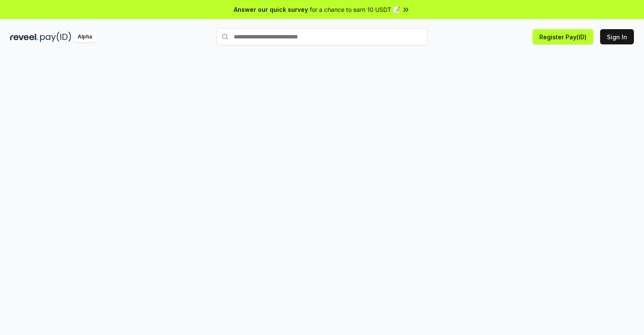 The image size is (644, 335). I want to click on span: for a chance to earn 10 USDT 📝, so click(355, 9).